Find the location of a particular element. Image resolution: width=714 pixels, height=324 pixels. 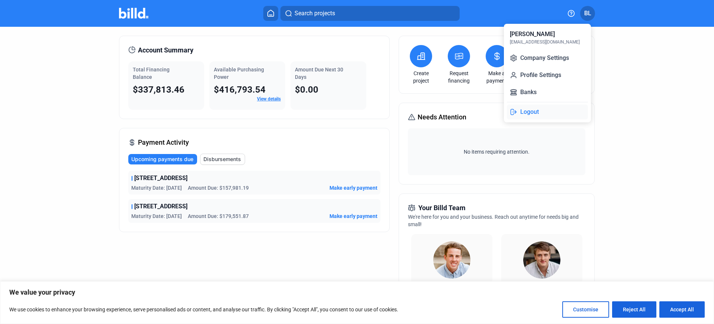

p: We use cookies to enhance your browsing experience, serve personalised ads or content, and analys... is located at coordinates (204, 309).